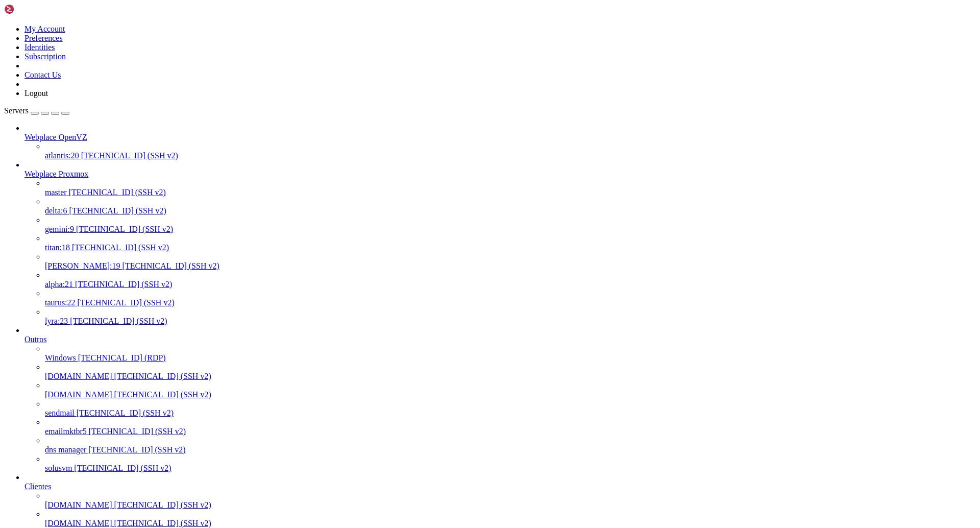 This screenshot has height=528, width=980. Describe the element at coordinates (16, 110) in the screenshot. I see `span: Servers` at that location.